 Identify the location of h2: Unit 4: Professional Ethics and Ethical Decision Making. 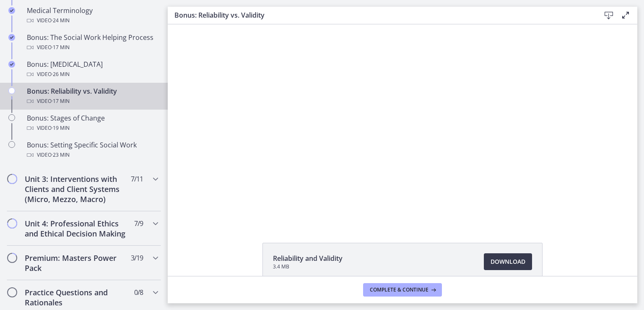
(76, 229).